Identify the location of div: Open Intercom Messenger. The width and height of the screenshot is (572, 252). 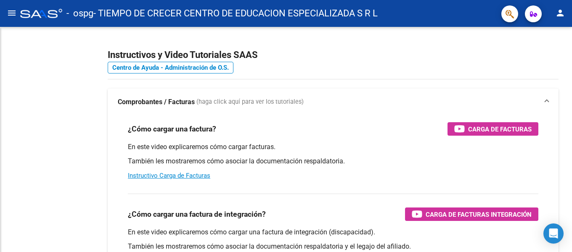
(553, 234).